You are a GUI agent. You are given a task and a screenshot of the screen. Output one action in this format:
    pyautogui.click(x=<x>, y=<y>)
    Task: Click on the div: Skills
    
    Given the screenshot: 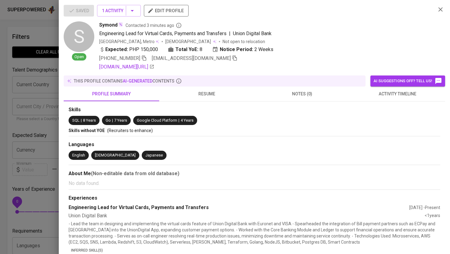 What is the action you would take?
    pyautogui.click(x=254, y=110)
    